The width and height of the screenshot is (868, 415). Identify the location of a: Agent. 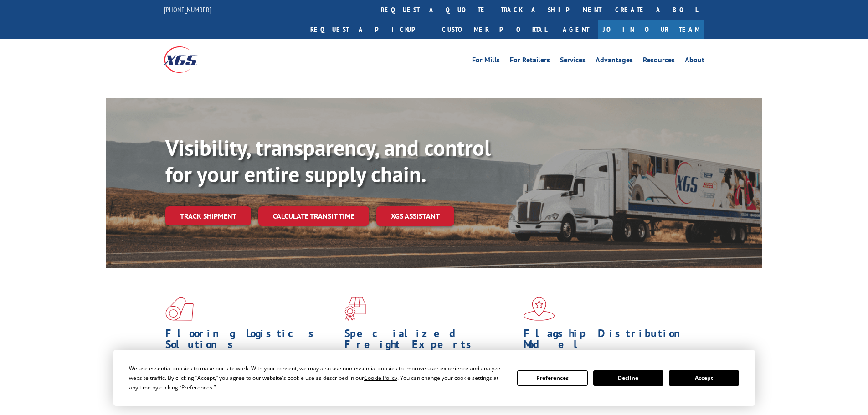
(576, 29).